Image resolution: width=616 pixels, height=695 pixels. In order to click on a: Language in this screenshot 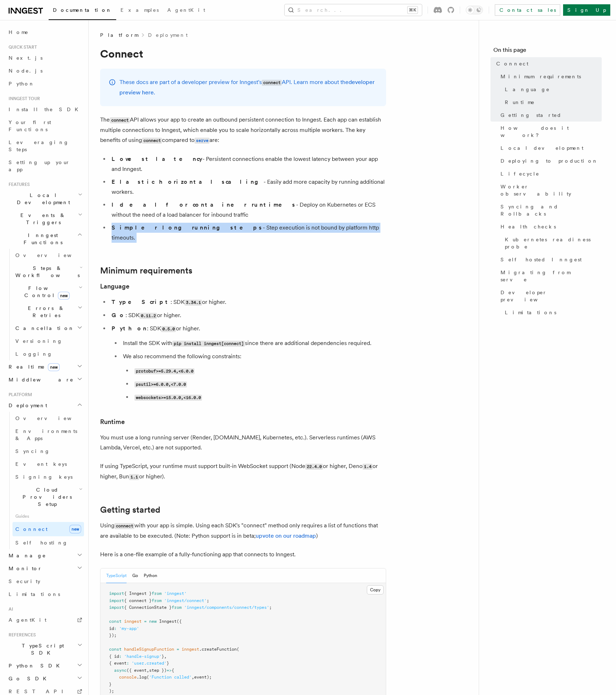, I will do `click(115, 286)`.